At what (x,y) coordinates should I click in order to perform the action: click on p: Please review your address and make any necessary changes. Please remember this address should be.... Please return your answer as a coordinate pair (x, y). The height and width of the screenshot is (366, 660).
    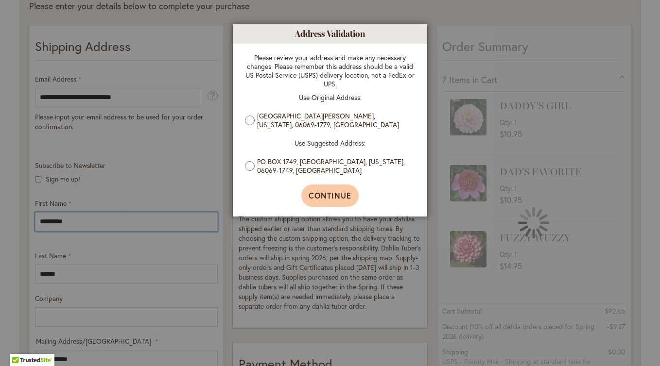
    Looking at the image, I should click on (330, 71).